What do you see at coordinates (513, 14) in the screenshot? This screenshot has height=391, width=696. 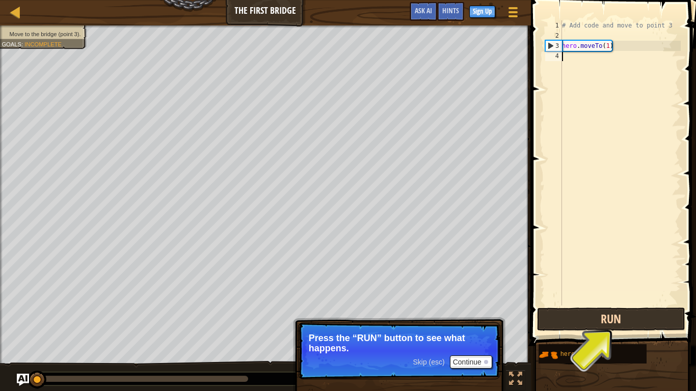 I see `button: Show game menu` at bounding box center [513, 14].